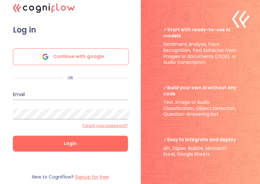 The height and width of the screenshot is (184, 260). I want to click on div: Continue with google, so click(71, 57).